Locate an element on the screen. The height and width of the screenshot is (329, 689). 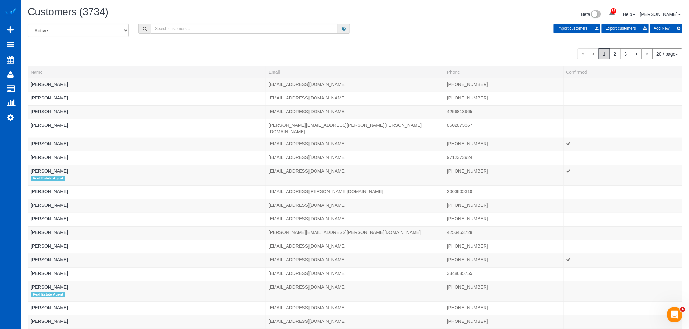
button: Add New is located at coordinates (666, 28).